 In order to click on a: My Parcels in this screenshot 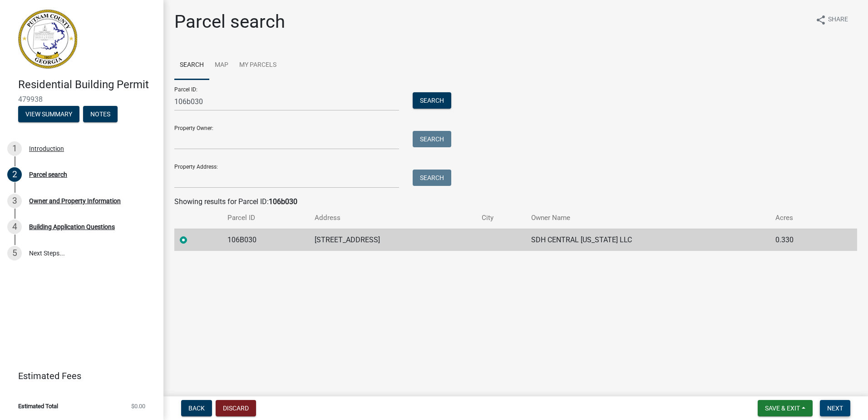, I will do `click(258, 66)`.